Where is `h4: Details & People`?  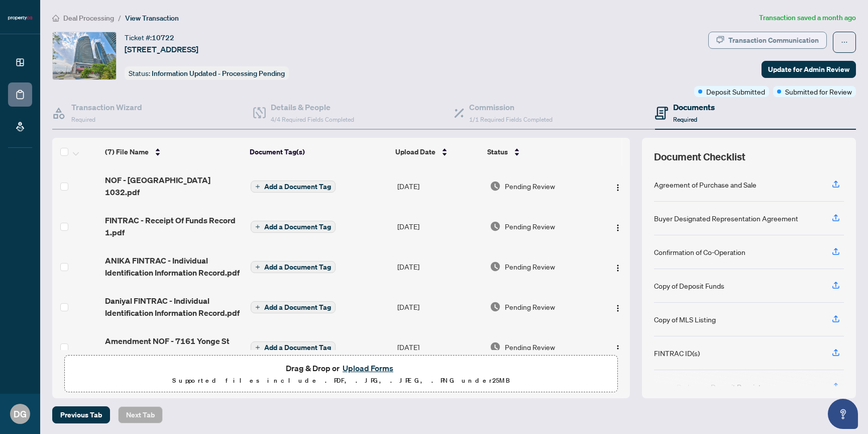
h4: Details & People is located at coordinates (313, 107).